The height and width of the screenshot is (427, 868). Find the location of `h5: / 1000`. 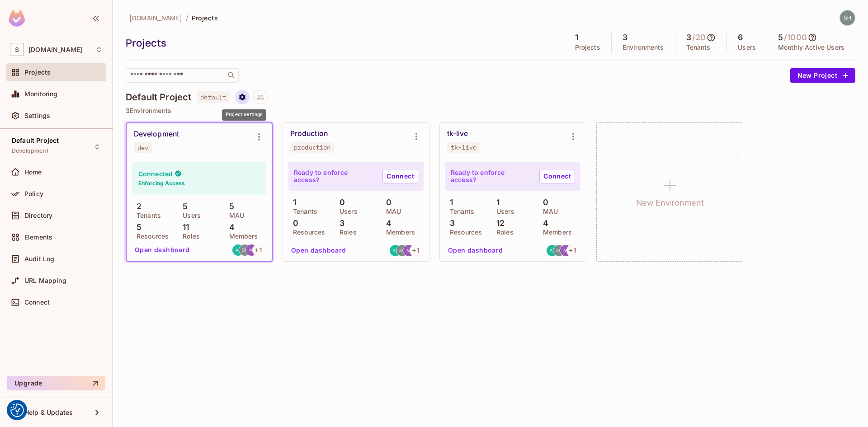

h5: / 1000 is located at coordinates (795, 37).